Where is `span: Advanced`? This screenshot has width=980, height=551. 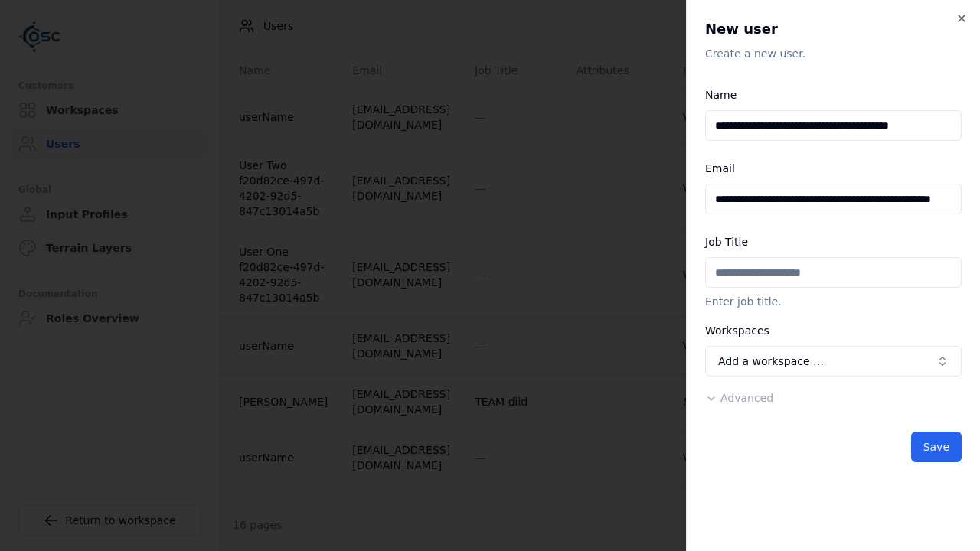
span: Advanced is located at coordinates (747, 398).